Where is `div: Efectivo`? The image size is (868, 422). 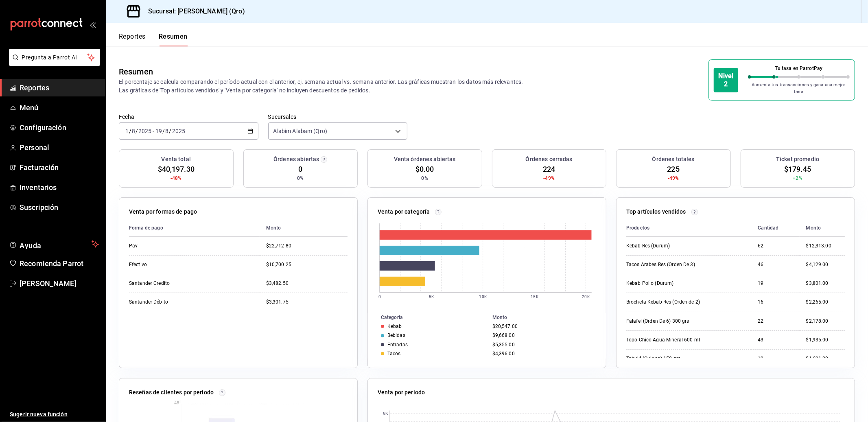
div: Efectivo is located at coordinates (170, 264).